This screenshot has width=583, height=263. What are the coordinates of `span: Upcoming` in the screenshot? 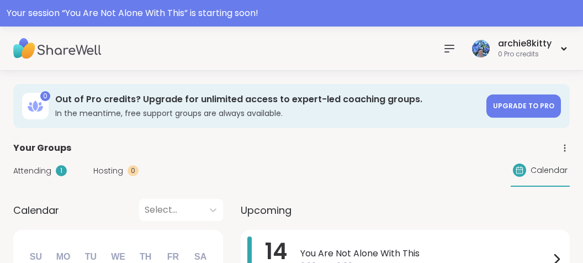 It's located at (266, 210).